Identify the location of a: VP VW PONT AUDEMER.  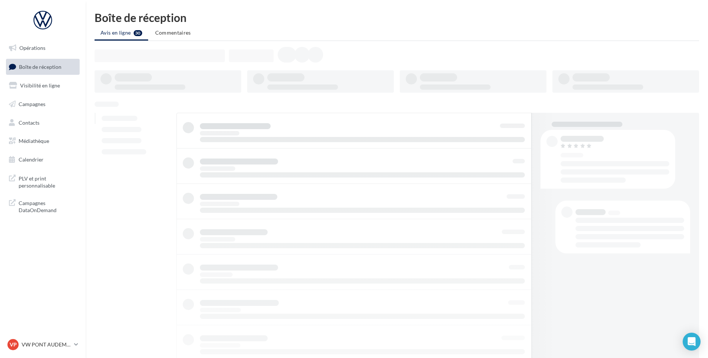
(43, 345).